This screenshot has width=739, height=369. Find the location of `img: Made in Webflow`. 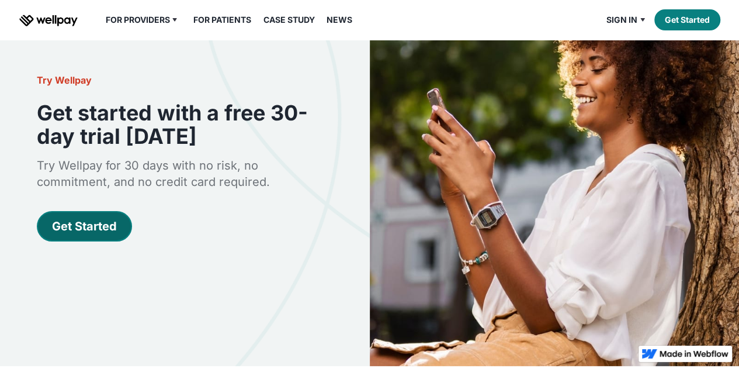

img: Made in Webflow is located at coordinates (694, 354).